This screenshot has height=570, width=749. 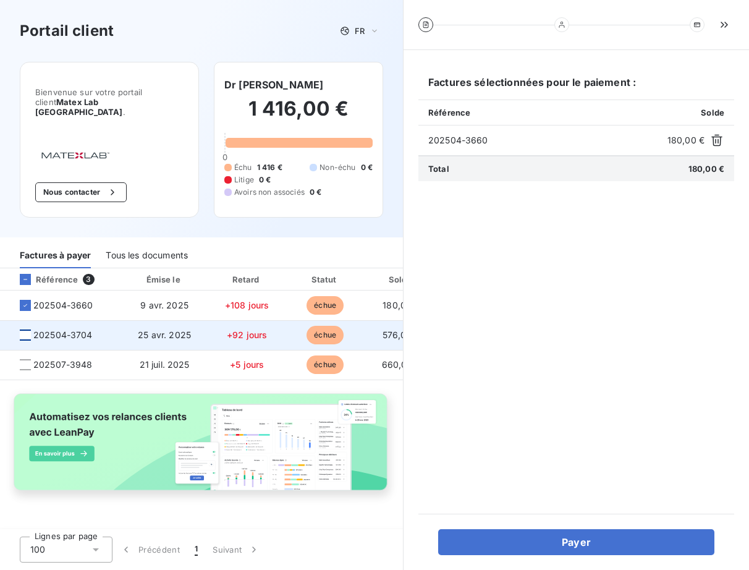 What do you see at coordinates (63, 335) in the screenshot?
I see `span: 202504-3704` at bounding box center [63, 335].